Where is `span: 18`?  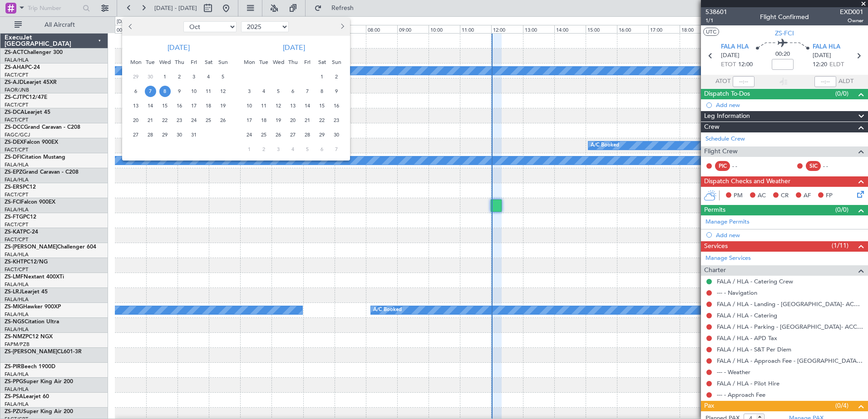
span: 18 is located at coordinates (209, 106).